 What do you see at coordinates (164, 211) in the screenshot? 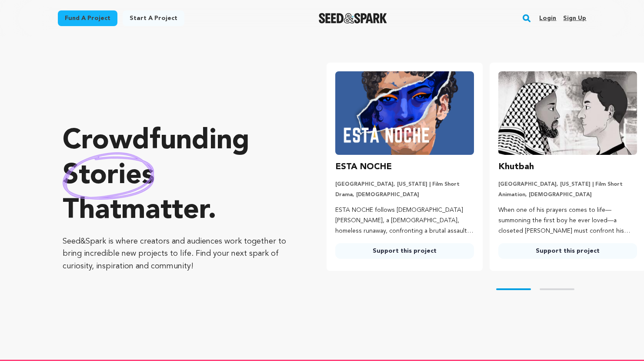
I see `span: matter` at bounding box center [164, 211].